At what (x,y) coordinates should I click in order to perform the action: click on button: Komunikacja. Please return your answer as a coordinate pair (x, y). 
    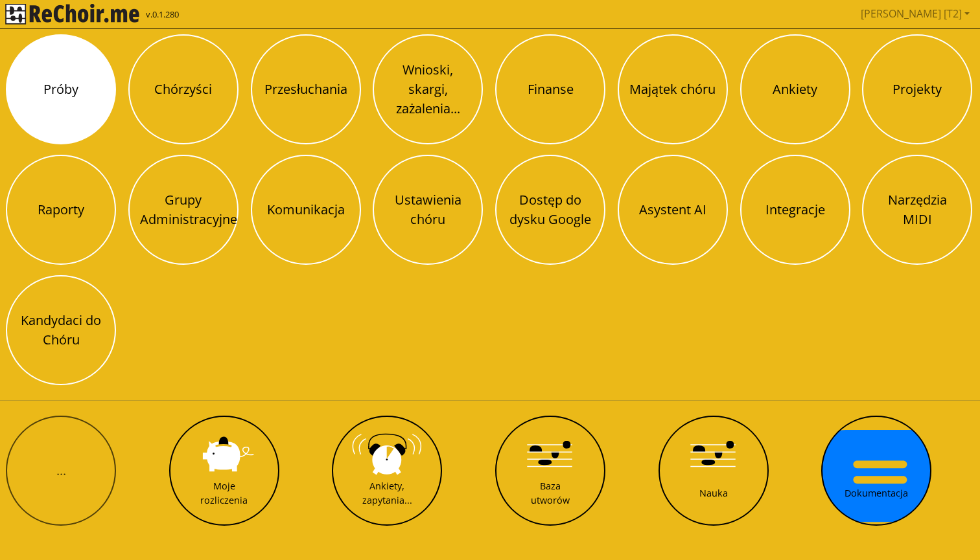
    Looking at the image, I should click on (306, 210).